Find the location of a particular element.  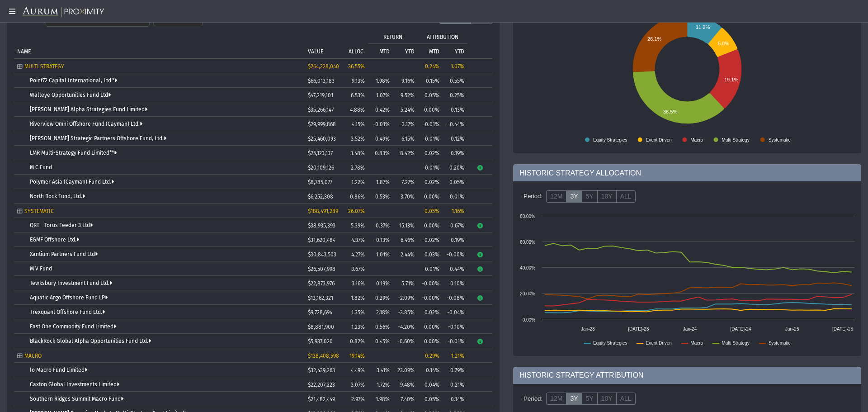

a: Point72 Capital International, Ltd.* is located at coordinates (73, 81).